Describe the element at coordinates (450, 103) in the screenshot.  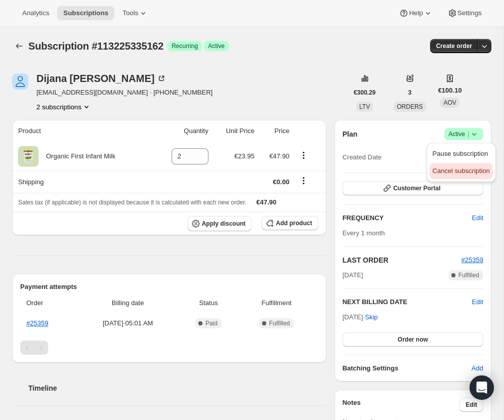
I see `span: AOV` at that location.